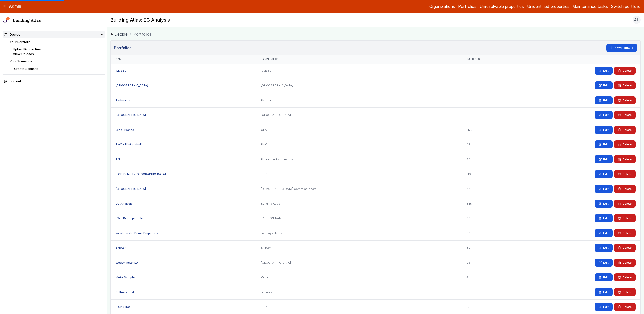 This screenshot has width=644, height=314. What do you see at coordinates (490, 59) in the screenshot?
I see `div: Buildings` at bounding box center [490, 59].